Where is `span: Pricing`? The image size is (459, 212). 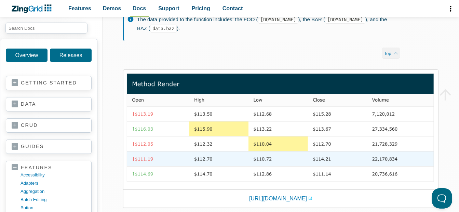
span: Pricing is located at coordinates (201, 8).